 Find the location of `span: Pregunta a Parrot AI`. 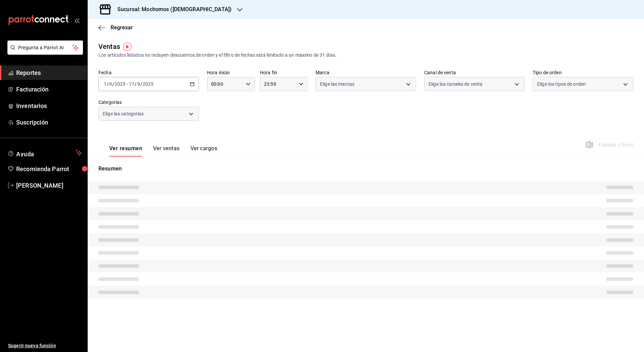

span: Pregunta a Parrot AI is located at coordinates (45, 47).